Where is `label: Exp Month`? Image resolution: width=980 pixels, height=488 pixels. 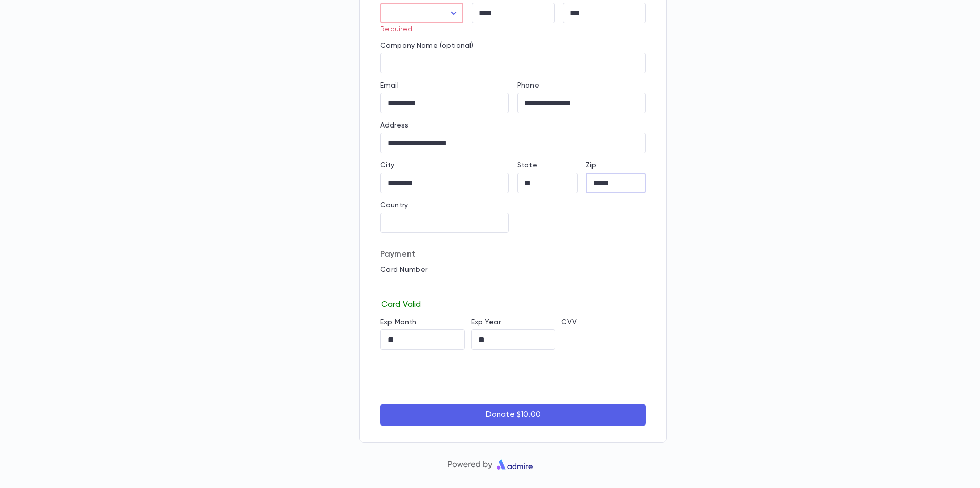
label: Exp Month is located at coordinates (398, 322).